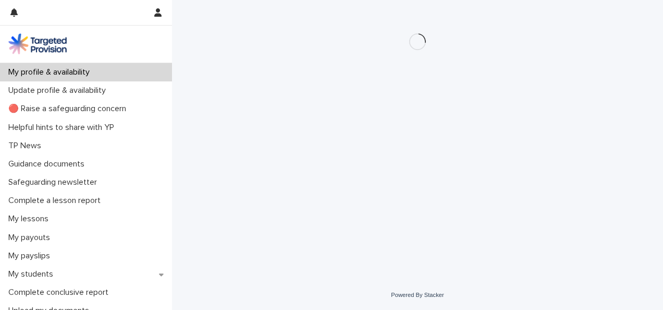 The height and width of the screenshot is (310, 663). What do you see at coordinates (48, 164) in the screenshot?
I see `p: Guidance documents` at bounding box center [48, 164].